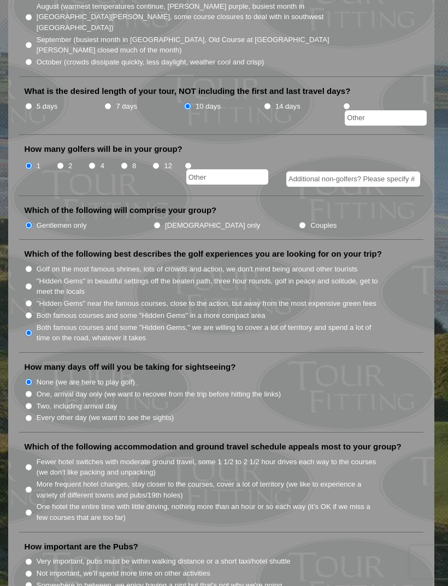 The height and width of the screenshot is (586, 448). I want to click on label: One, arrival day only (we want to recover from the trip before hitting the links), so click(158, 394).